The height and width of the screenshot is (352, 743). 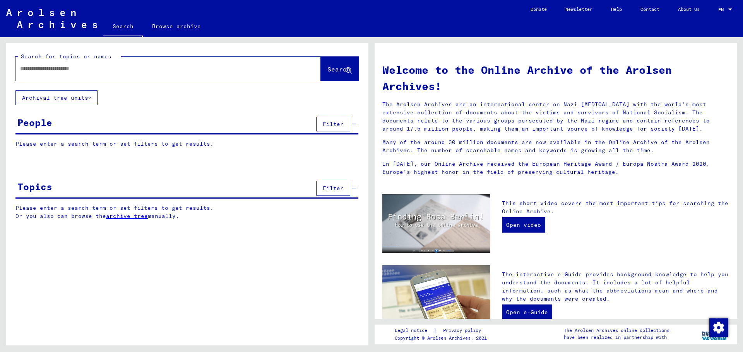 What do you see at coordinates (127, 216) in the screenshot?
I see `a: archive tree` at bounding box center [127, 216].